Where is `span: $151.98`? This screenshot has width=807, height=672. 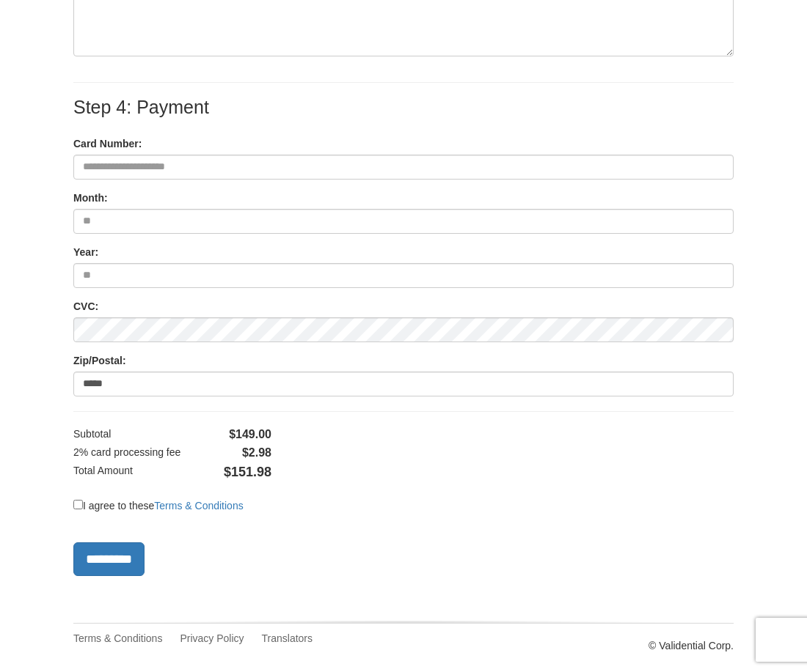
span: $151.98 is located at coordinates (247, 473).